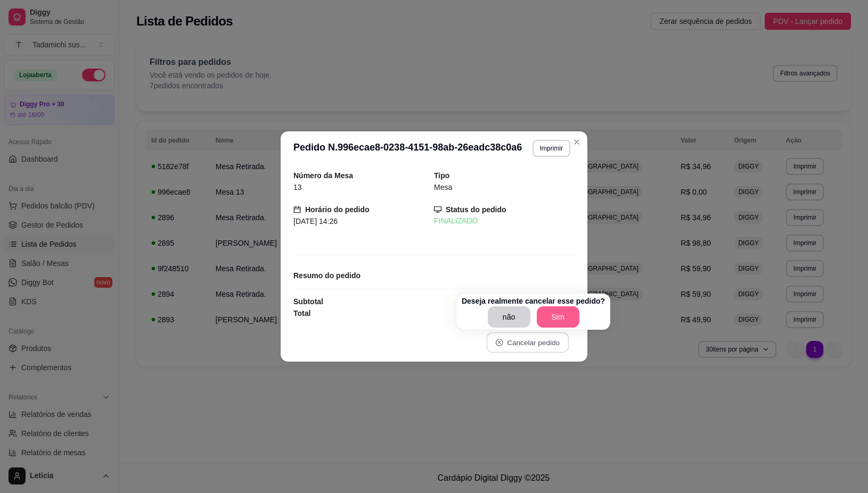 Image resolution: width=868 pixels, height=493 pixels. Describe the element at coordinates (298, 187) in the screenshot. I see `span: 13` at that location.